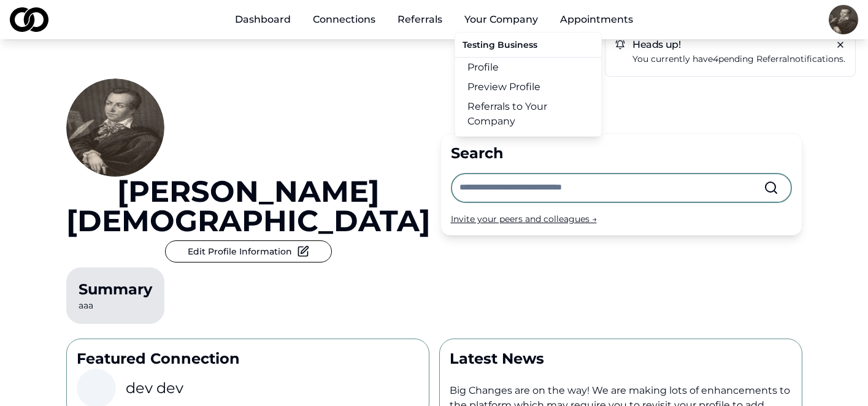 The height and width of the screenshot is (406, 868). What do you see at coordinates (116, 290) in the screenshot?
I see `div: Summary` at bounding box center [116, 290].